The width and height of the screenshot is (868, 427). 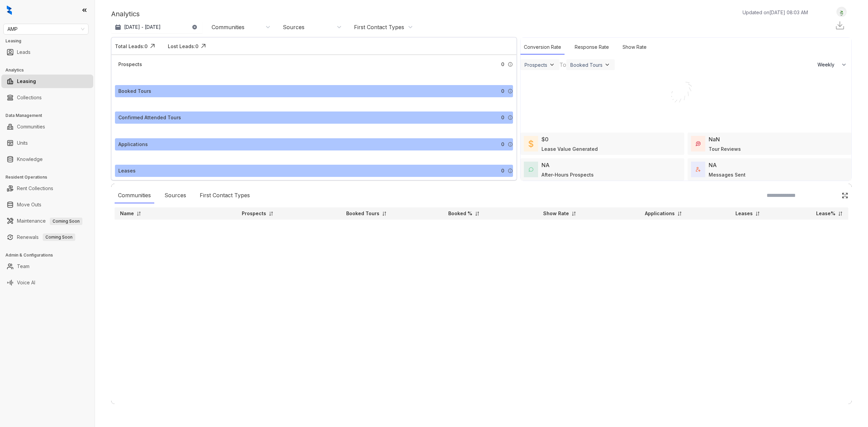 I want to click on a: Collections, so click(x=29, y=97).